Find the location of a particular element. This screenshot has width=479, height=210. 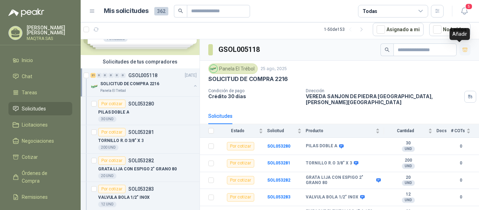

a: Chat is located at coordinates (40, 76).